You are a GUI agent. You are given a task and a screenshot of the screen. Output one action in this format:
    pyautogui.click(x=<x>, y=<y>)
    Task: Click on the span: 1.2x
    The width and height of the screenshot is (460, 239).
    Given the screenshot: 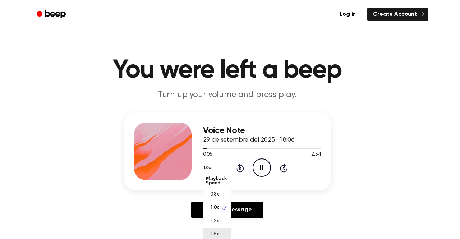 What is the action you would take?
    pyautogui.click(x=215, y=221)
    